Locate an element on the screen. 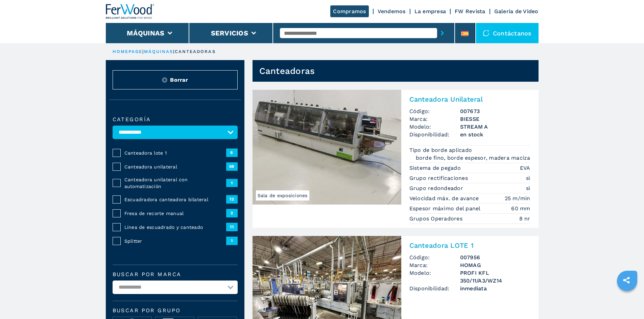 The width and height of the screenshot is (644, 319). h3: STREAM A is located at coordinates (495, 126).